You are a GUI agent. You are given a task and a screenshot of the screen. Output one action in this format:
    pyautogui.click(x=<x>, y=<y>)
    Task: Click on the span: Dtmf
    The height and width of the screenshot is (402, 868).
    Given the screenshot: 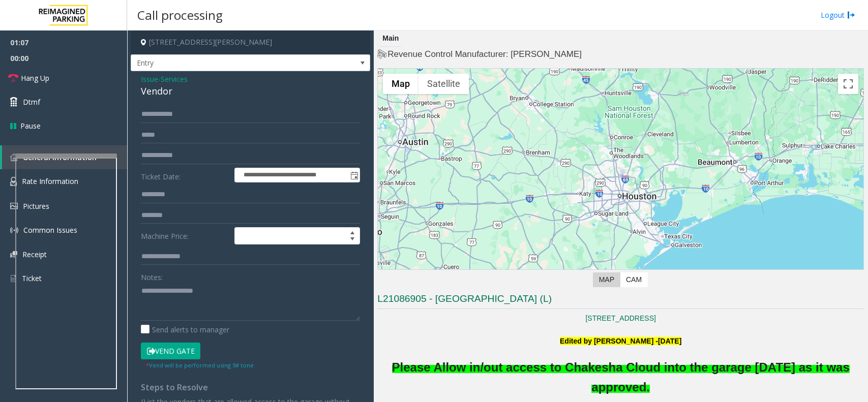 What is the action you would take?
    pyautogui.click(x=31, y=102)
    